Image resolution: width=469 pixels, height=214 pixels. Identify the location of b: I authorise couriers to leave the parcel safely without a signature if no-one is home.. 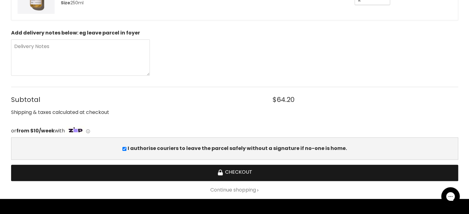
(237, 148).